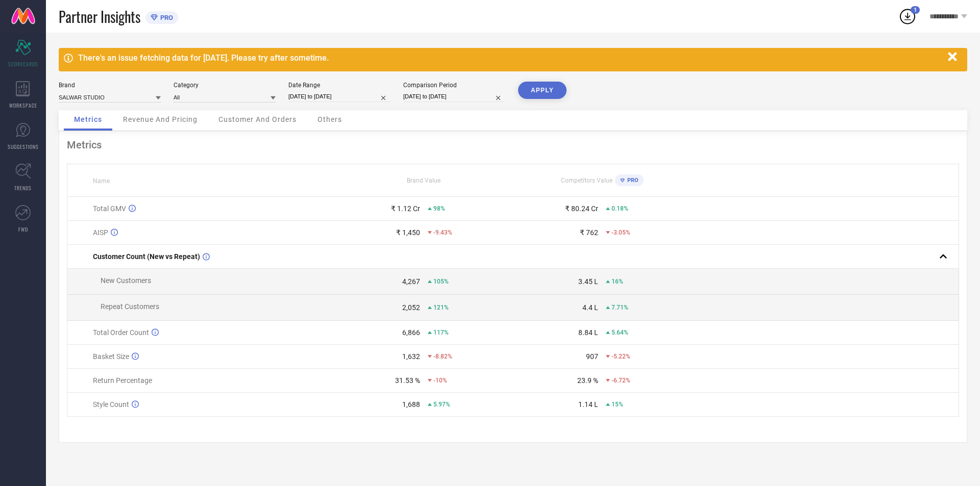  I want to click on span: Metrics, so click(88, 120).